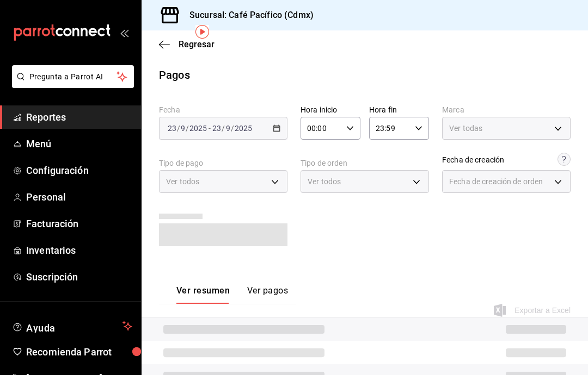 Image resolution: width=588 pixels, height=375 pixels. What do you see at coordinates (187, 44) in the screenshot?
I see `button: Regresar` at bounding box center [187, 44].